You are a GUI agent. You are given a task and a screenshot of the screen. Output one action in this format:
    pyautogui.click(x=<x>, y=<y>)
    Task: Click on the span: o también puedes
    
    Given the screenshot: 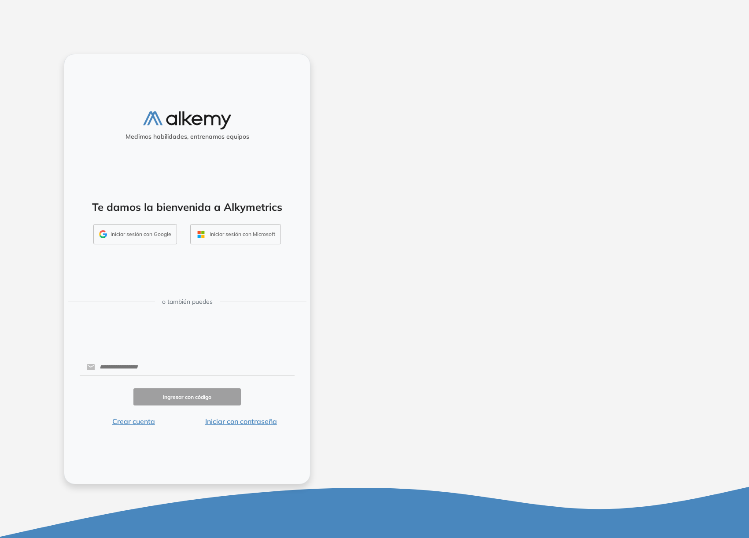 What is the action you would take?
    pyautogui.click(x=187, y=302)
    